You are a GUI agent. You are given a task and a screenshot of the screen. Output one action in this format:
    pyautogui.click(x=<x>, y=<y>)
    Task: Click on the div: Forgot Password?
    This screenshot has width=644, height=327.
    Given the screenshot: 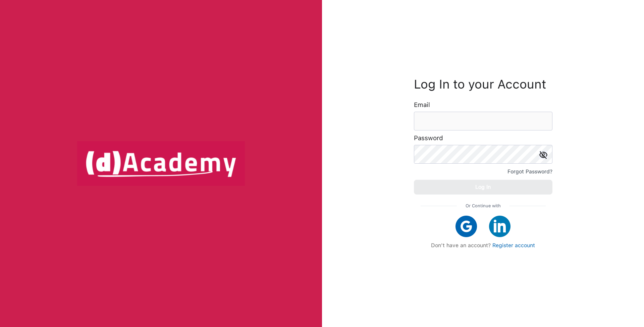 What is the action you would take?
    pyautogui.click(x=530, y=172)
    